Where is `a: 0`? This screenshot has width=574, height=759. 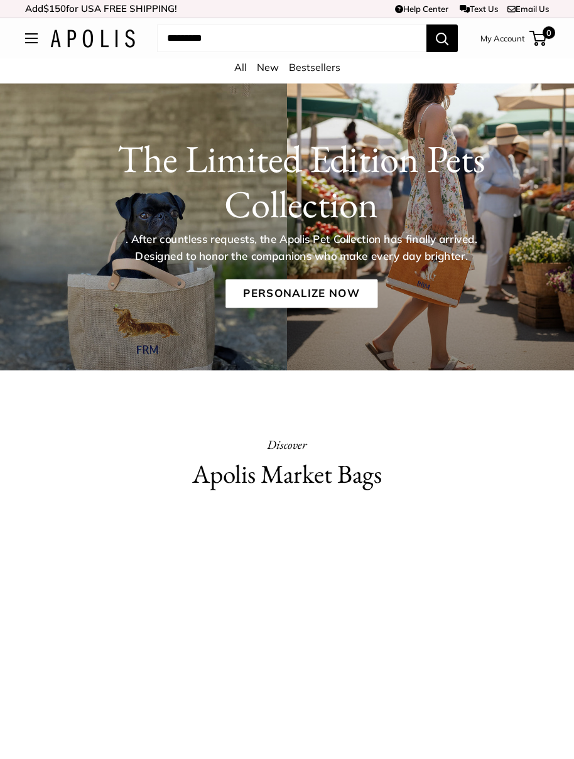 a: 0 is located at coordinates (538, 38).